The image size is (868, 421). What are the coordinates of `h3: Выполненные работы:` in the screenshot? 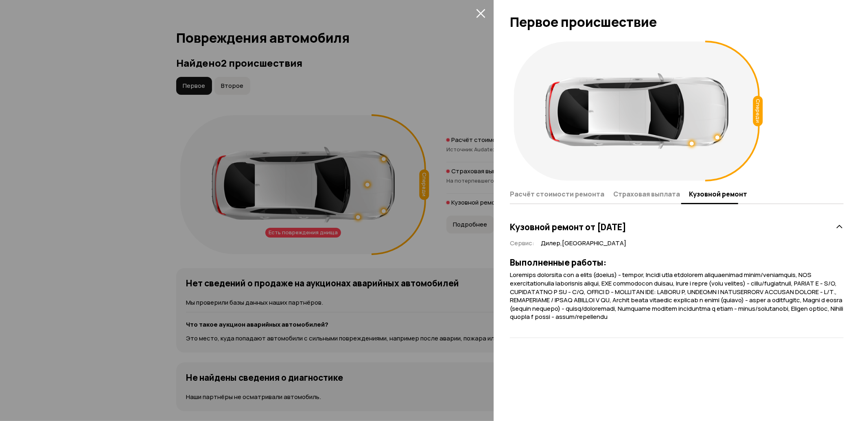 It's located at (676, 263).